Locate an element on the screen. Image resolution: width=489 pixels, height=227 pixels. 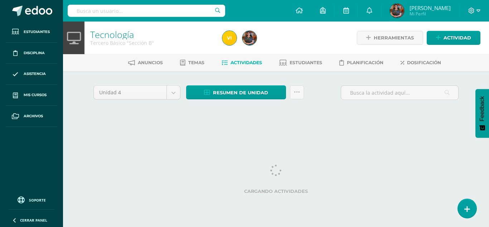
input: Busca un usuario... is located at coordinates (146, 11).